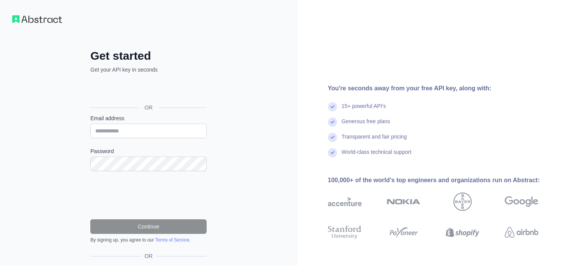  Describe the element at coordinates (404, 232) in the screenshot. I see `img: payoneer` at that location.